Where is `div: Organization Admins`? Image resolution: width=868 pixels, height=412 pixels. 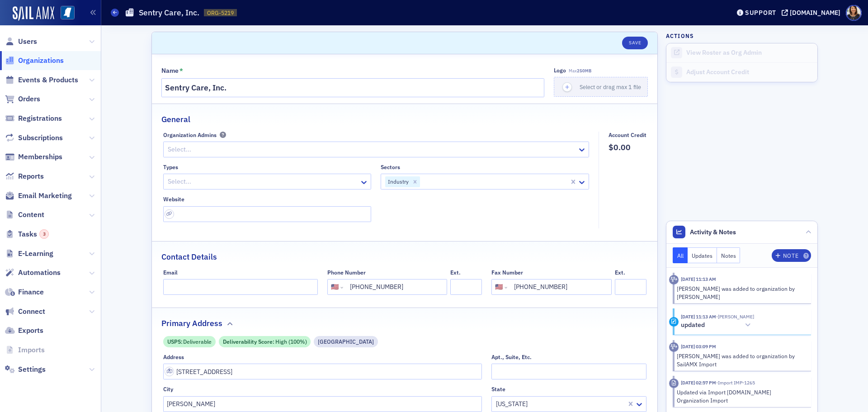 div: Organization Admins is located at coordinates (190, 135).